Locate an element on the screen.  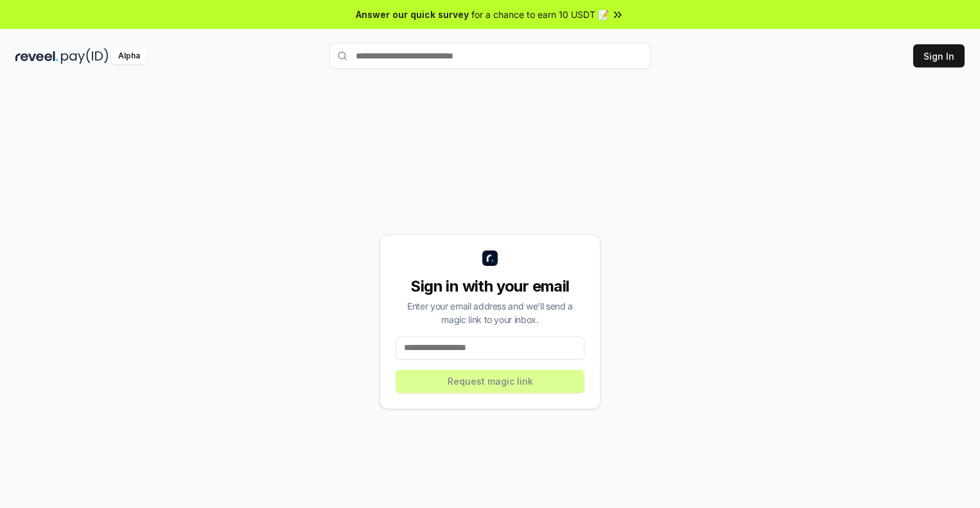
img: pay_id is located at coordinates (84, 56).